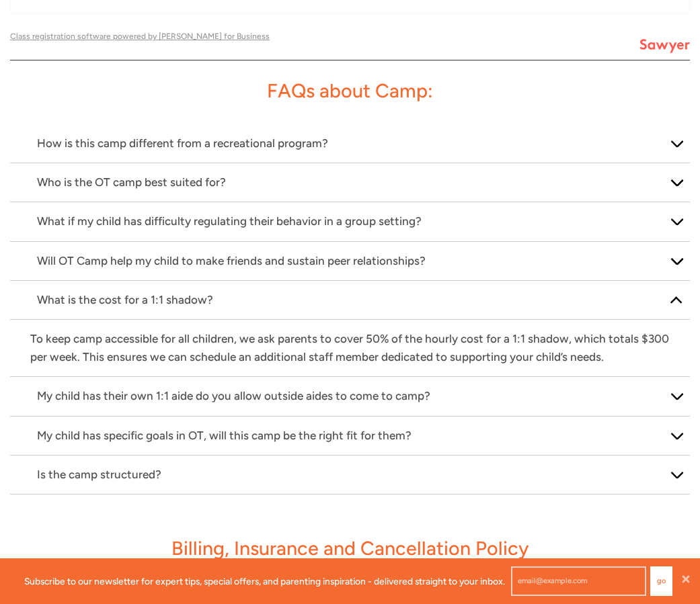 The height and width of the screenshot is (604, 700). What do you see at coordinates (350, 91) in the screenshot?
I see `h1: FAQs about Camp:` at bounding box center [350, 91].